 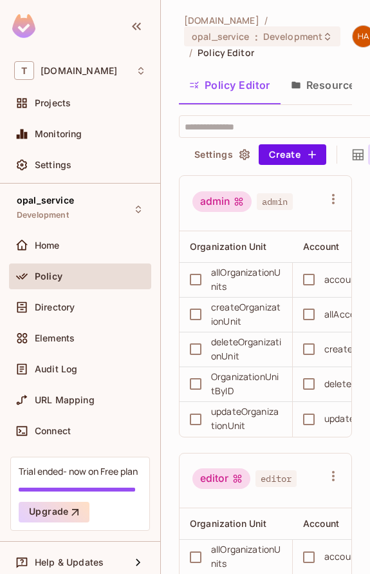 What do you see at coordinates (64, 400) in the screenshot?
I see `span: URL Mapping` at bounding box center [64, 400].